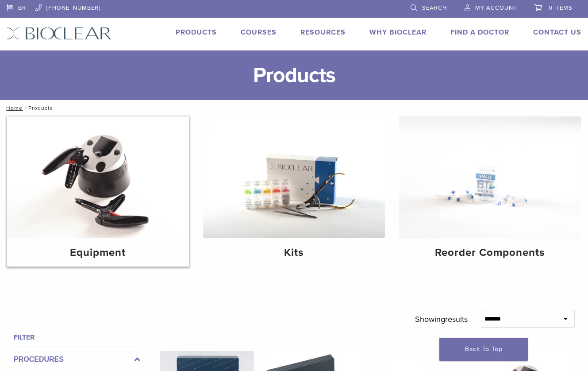  What do you see at coordinates (441, 319) in the screenshot?
I see `p: Showing results` at bounding box center [441, 319].